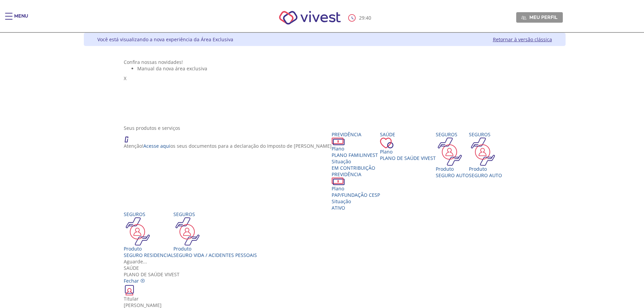 This screenshot has height=308, width=644. Describe the element at coordinates (148, 255) in the screenshot. I see `div: SEGURO RESIDENCIAL` at that location.